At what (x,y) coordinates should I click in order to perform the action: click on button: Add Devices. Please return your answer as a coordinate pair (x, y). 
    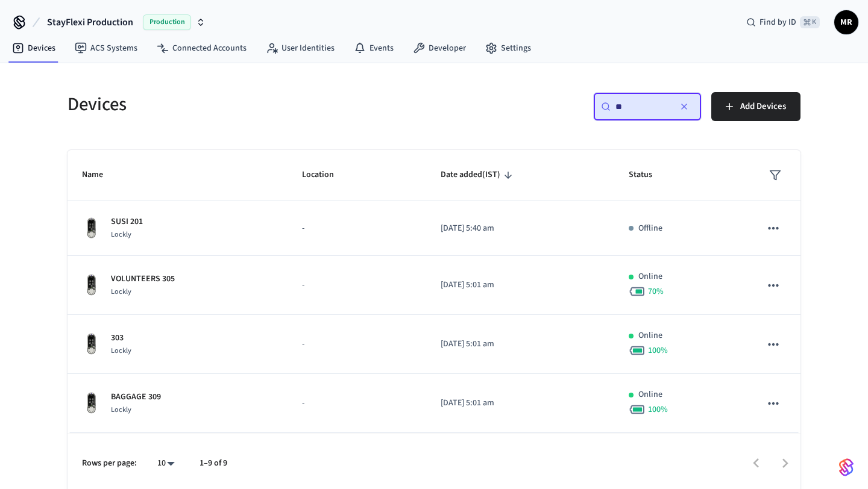
    Looking at the image, I should click on (756, 107).